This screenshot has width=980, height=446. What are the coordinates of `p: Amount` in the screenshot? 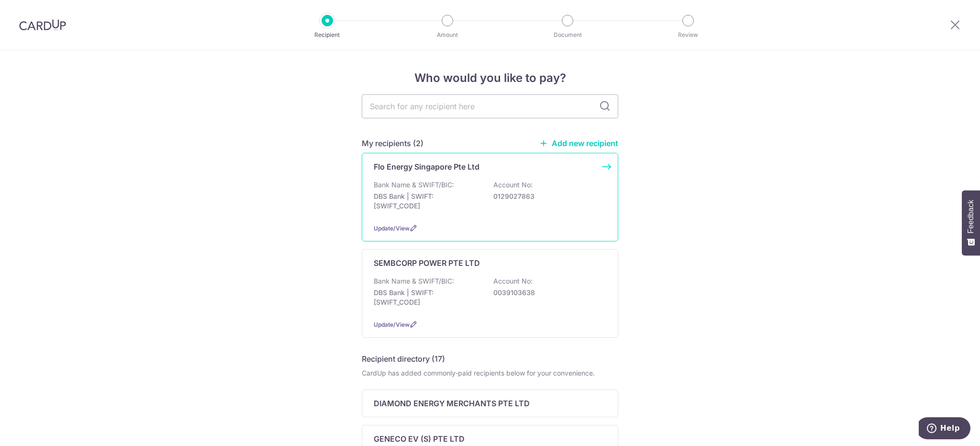 It's located at (447, 35).